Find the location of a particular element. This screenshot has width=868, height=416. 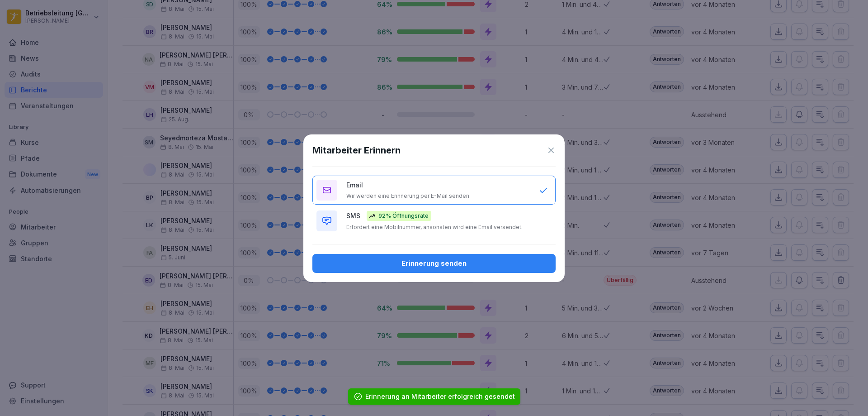

p: Email is located at coordinates (355, 185).